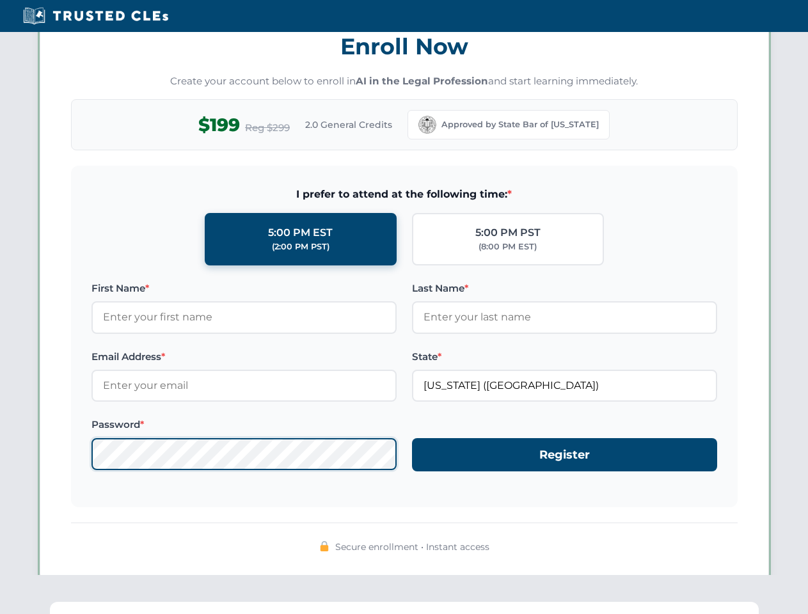 The image size is (808, 614). What do you see at coordinates (244, 289) in the screenshot?
I see `label: First Name` at bounding box center [244, 289].